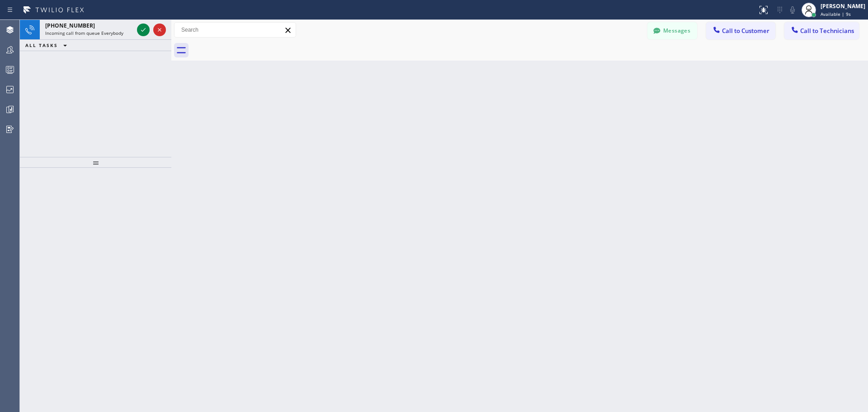 The height and width of the screenshot is (412, 868). Describe the element at coordinates (143, 30) in the screenshot. I see `button: Accept` at that location.